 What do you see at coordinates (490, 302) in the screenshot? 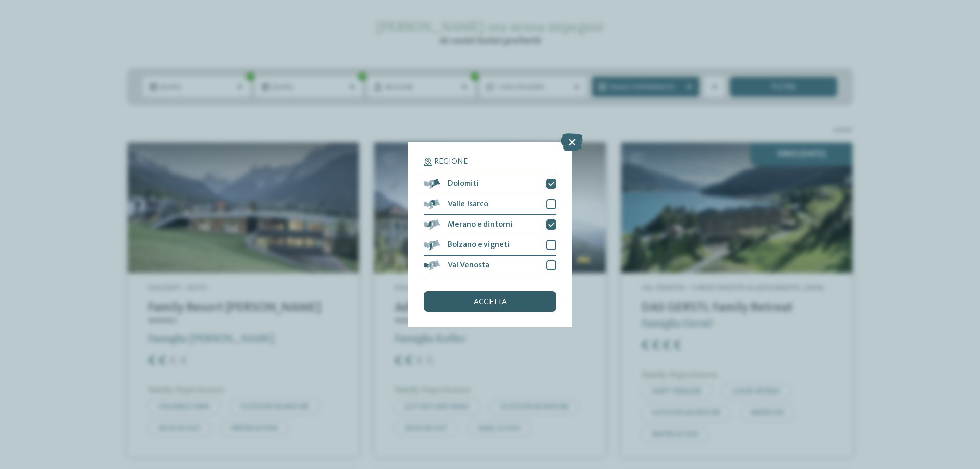
I see `span: accetta` at bounding box center [490, 302].